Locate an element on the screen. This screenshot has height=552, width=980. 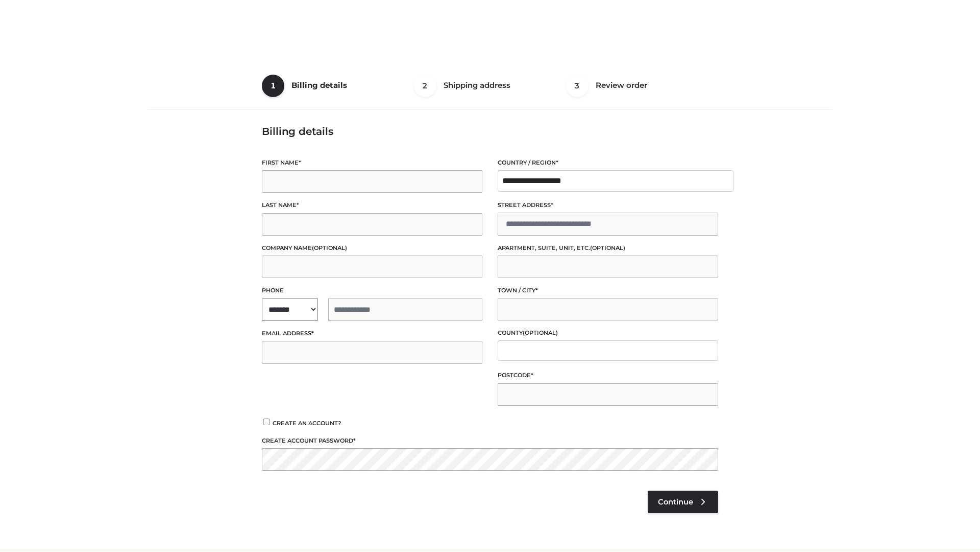
label: County is located at coordinates (608, 333).